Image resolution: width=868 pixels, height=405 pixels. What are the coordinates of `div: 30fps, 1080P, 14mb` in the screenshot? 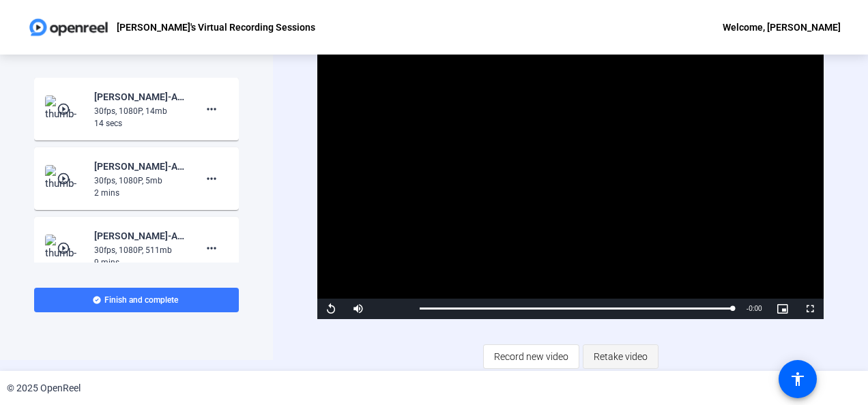 It's located at (140, 111).